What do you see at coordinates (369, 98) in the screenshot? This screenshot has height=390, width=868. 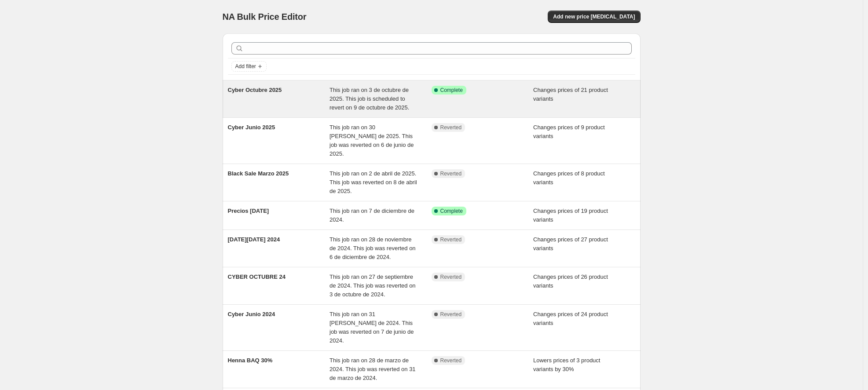 I see `span: This job ran on 3 de octubre de 2025. This job is scheduled to revert on 9 de octubre de 2025.` at bounding box center [369, 98].